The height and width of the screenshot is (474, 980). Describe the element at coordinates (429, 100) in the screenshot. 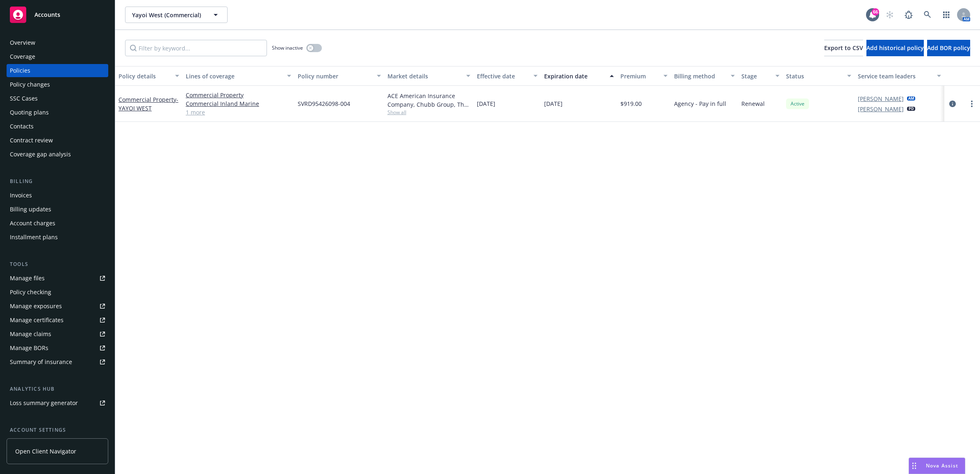

I see `div: ACE American Insurance Company, Chubb Group, The ABC Program` at that location.